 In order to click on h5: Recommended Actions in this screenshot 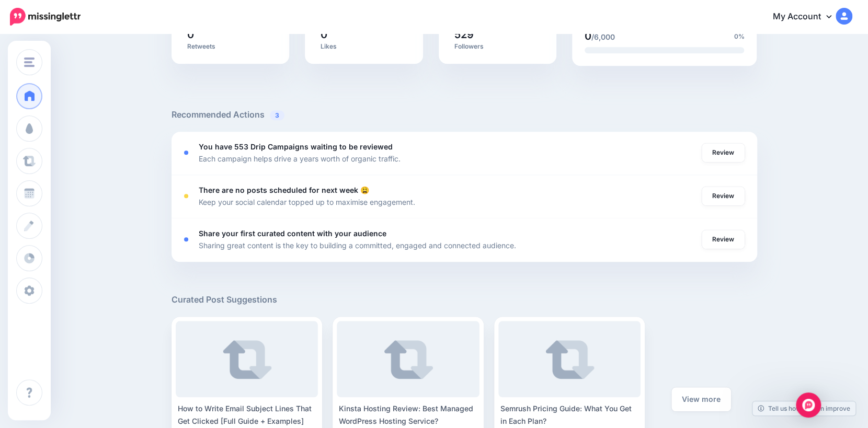, I will do `click(465, 115)`.